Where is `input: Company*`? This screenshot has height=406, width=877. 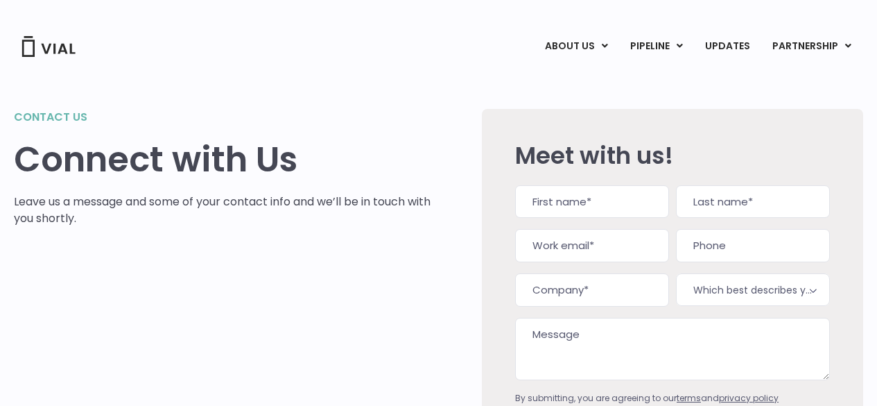
input: Company* is located at coordinates (592, 290).